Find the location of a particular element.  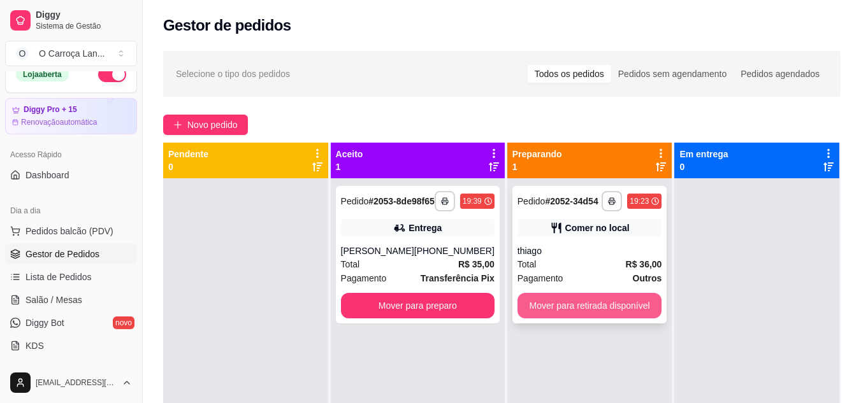

a: Diggy Botnovo is located at coordinates (71, 323).